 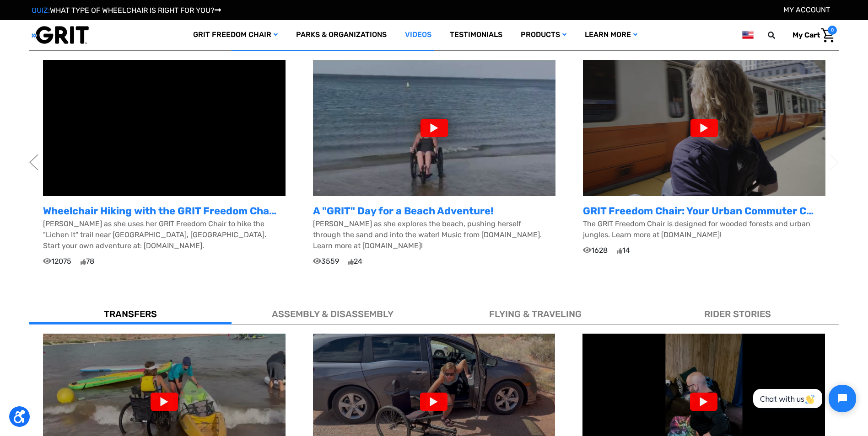 I want to click on a: GRIT Freedom Chair, so click(x=235, y=35).